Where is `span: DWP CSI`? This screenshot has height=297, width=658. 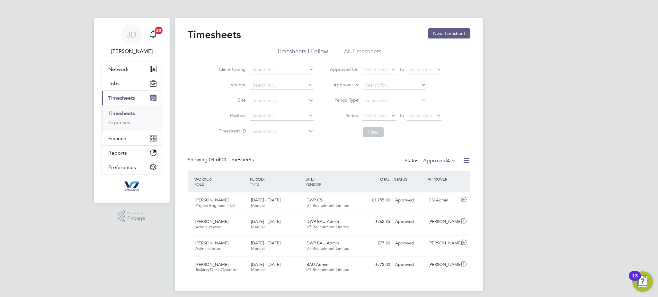
span: DWP CSI is located at coordinates (315, 200).